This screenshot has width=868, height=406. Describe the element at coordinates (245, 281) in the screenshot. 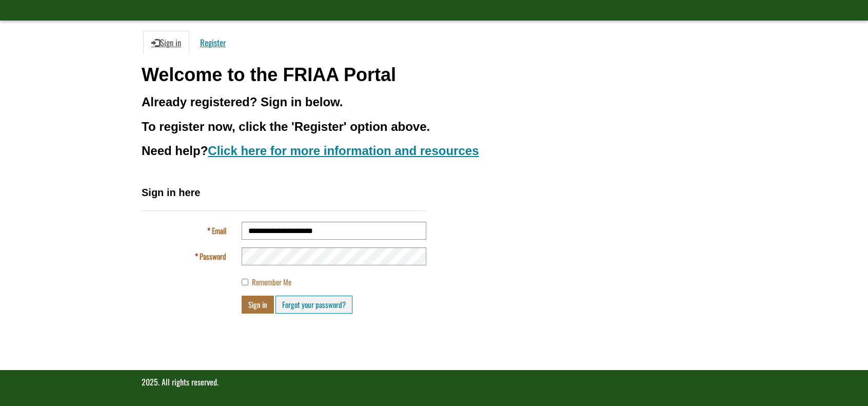

I see `input: Remember Me` at that location.